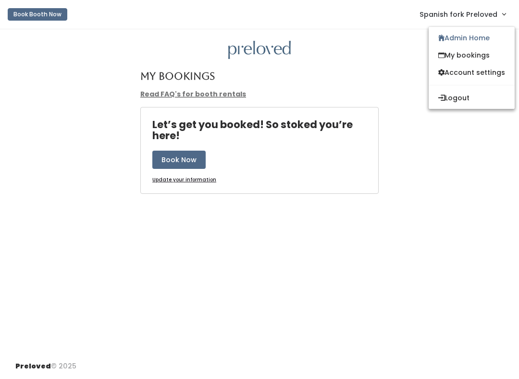  I want to click on img: preloved logo, so click(259, 50).